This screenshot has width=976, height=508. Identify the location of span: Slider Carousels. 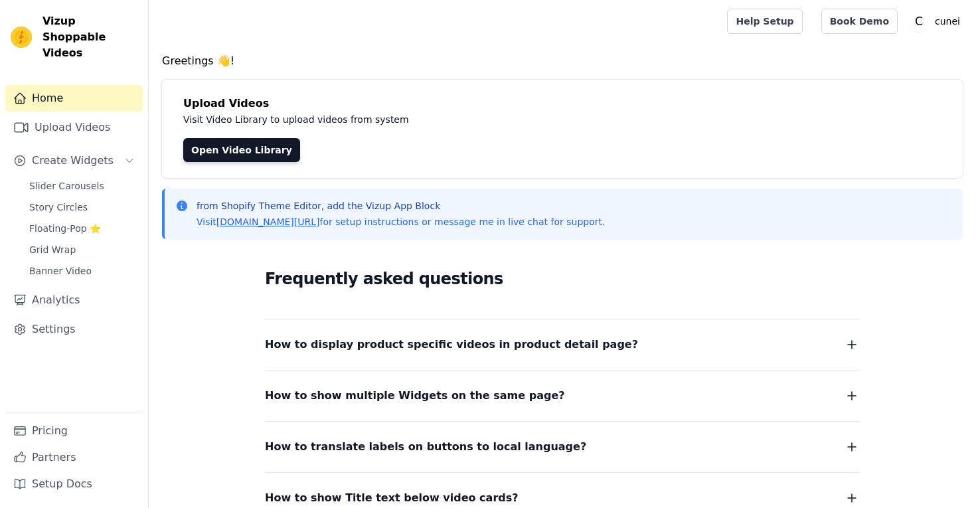
(66, 186).